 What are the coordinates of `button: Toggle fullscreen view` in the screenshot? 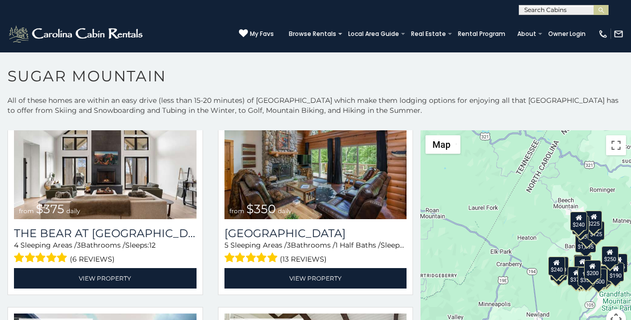 It's located at (616, 145).